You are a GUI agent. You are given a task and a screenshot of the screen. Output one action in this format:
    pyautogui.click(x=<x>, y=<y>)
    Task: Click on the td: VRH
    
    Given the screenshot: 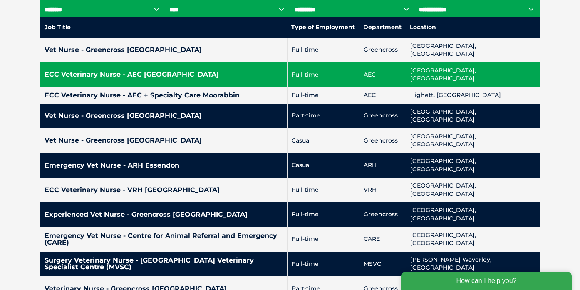 What is the action you would take?
    pyautogui.click(x=382, y=189)
    